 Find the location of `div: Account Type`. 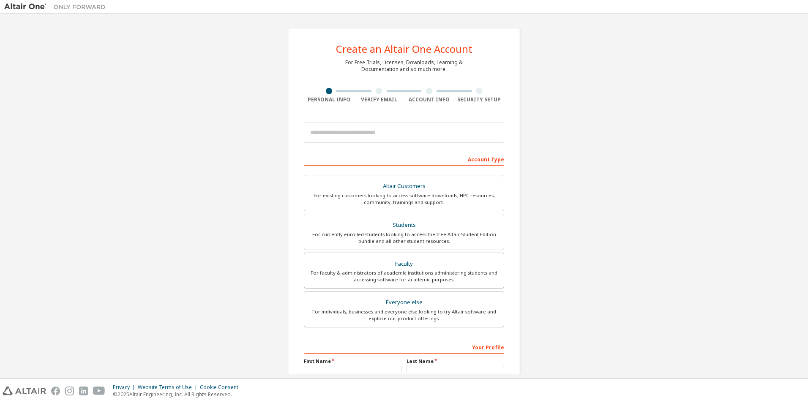

div: Account Type is located at coordinates (404, 159).